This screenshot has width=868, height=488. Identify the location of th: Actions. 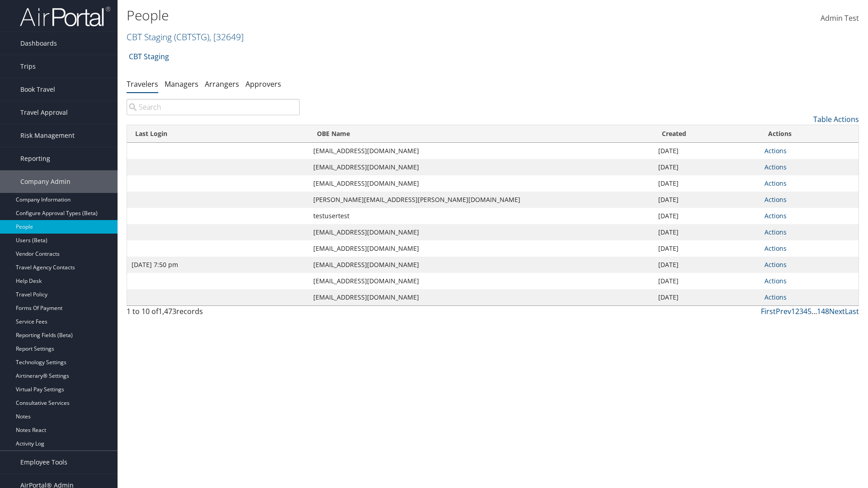
(809, 133).